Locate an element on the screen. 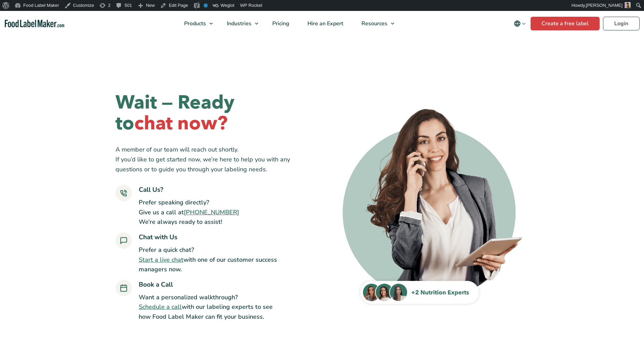 Image resolution: width=644 pixels, height=345 pixels. a: Start a live chat is located at coordinates (161, 260).